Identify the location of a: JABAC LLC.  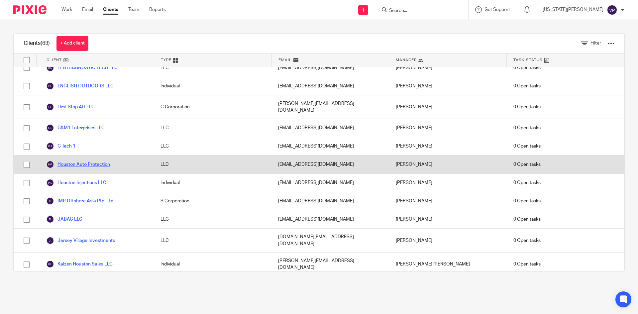
(64, 219).